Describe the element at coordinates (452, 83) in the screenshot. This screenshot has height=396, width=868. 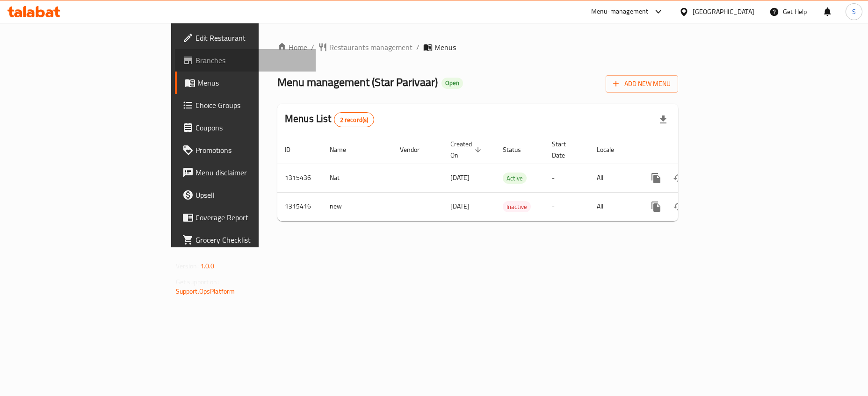
I see `div: Open` at that location.